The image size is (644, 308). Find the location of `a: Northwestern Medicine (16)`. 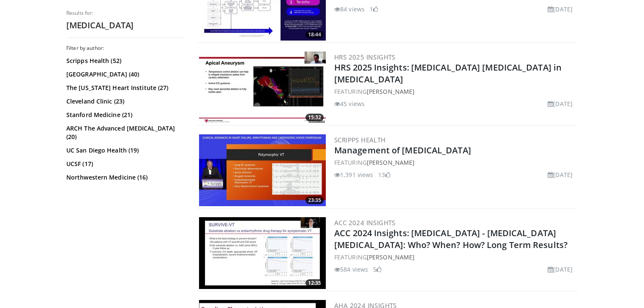

a: Northwestern Medicine (16) is located at coordinates (124, 178).